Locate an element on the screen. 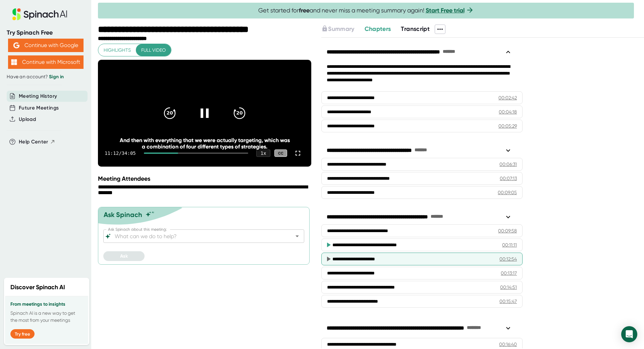 The image size is (644, 349). span: Meeting History is located at coordinates (38, 96).